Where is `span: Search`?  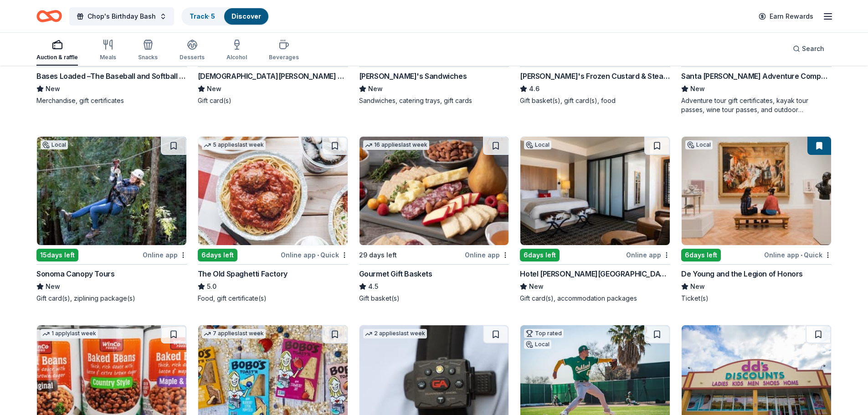 span: Search is located at coordinates (813, 49).